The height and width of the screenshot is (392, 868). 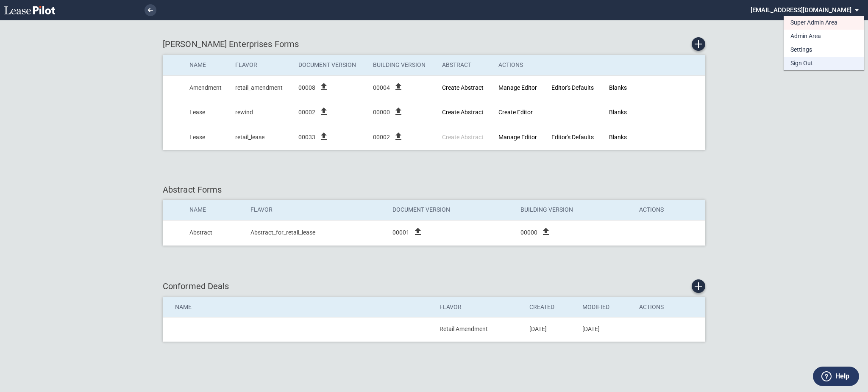 What do you see at coordinates (836, 376) in the screenshot?
I see `button: Help` at bounding box center [836, 376].